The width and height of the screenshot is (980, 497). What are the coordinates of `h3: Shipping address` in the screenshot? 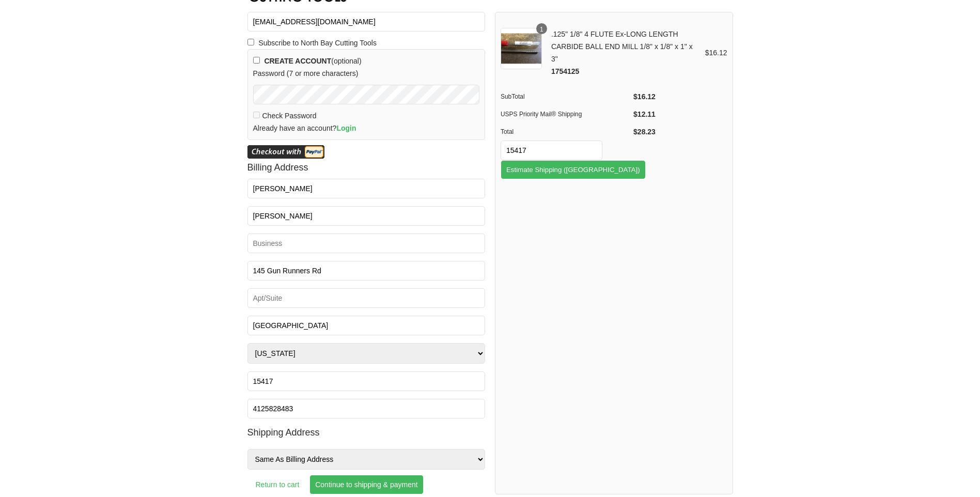 It's located at (367, 432).